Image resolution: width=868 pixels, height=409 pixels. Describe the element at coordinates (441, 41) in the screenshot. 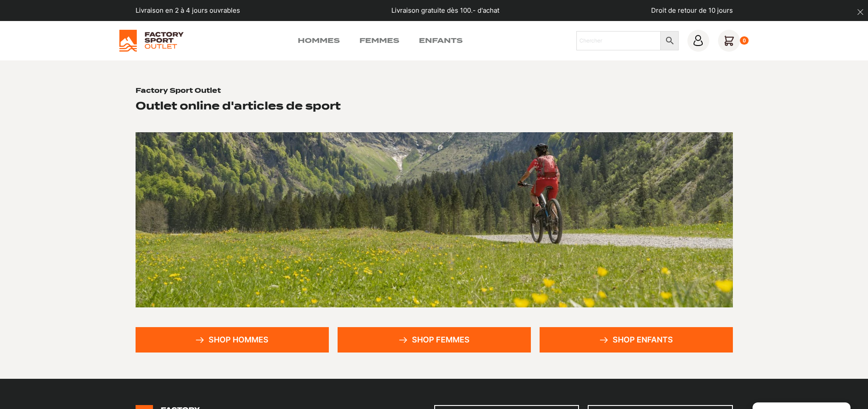

I see `a: Enfants` at that location.